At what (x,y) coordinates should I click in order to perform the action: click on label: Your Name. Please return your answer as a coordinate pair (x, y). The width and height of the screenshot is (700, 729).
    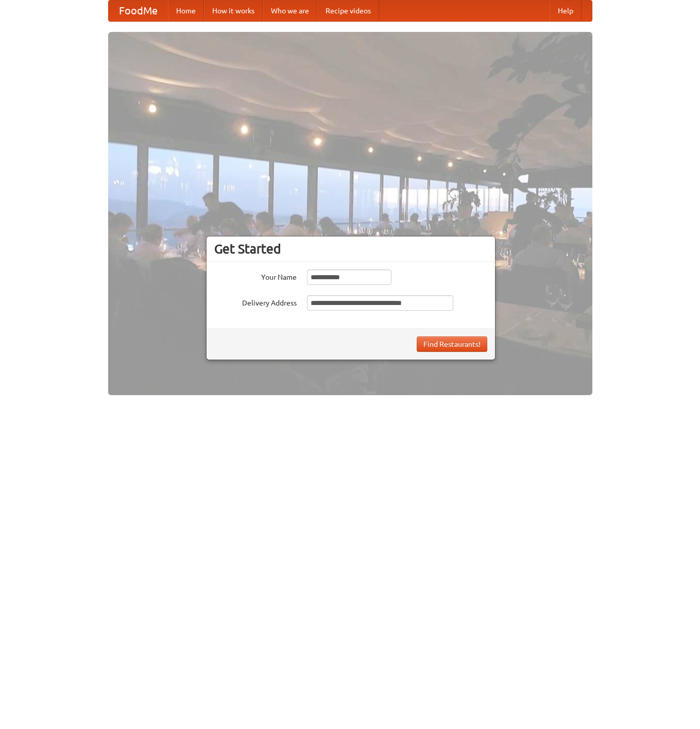
    Looking at the image, I should click on (255, 276).